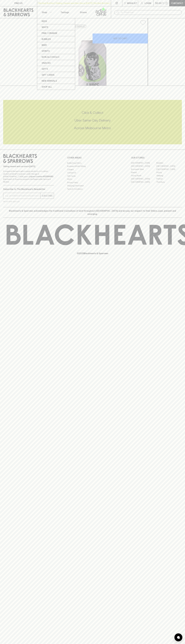 Image resolution: width=185 pixels, height=644 pixels. What do you see at coordinates (51, 57) in the screenshot?
I see `p: Non Alcoholic` at bounding box center [51, 57].